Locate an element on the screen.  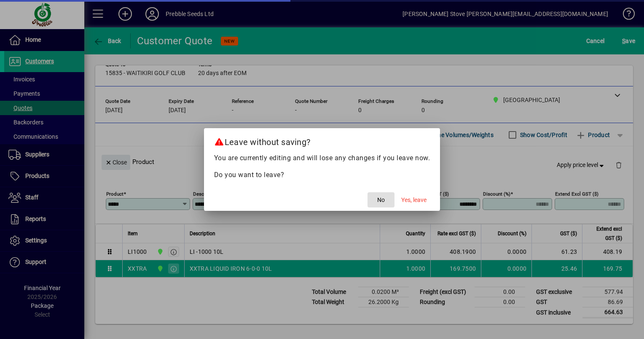
button: No is located at coordinates (381, 200).